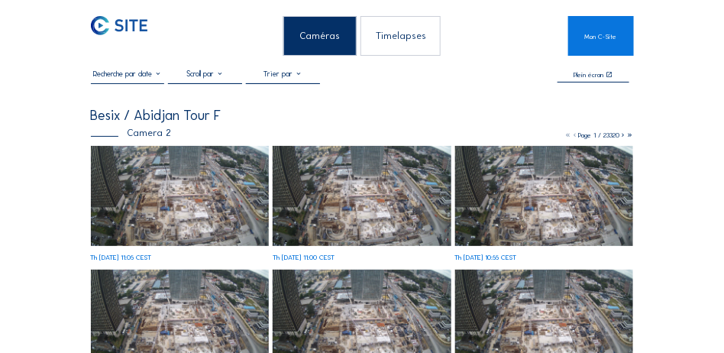 The height and width of the screenshot is (353, 724). Describe the element at coordinates (131, 133) in the screenshot. I see `div: Camera 2` at that location.